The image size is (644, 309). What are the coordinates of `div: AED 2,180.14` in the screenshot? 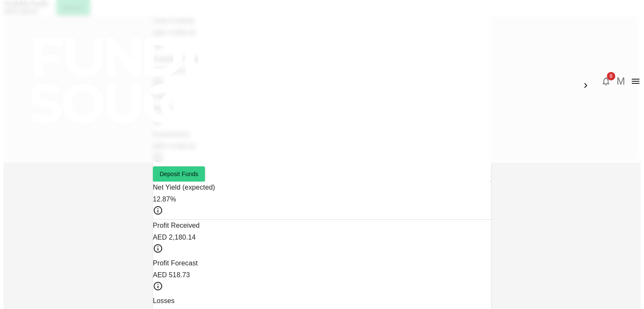 It's located at (322, 237).